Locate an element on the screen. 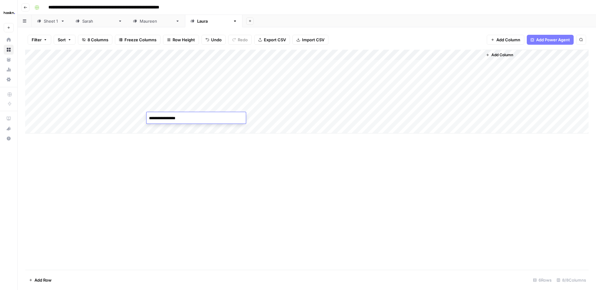 The width and height of the screenshot is (596, 290). button: Filter is located at coordinates (39, 40).